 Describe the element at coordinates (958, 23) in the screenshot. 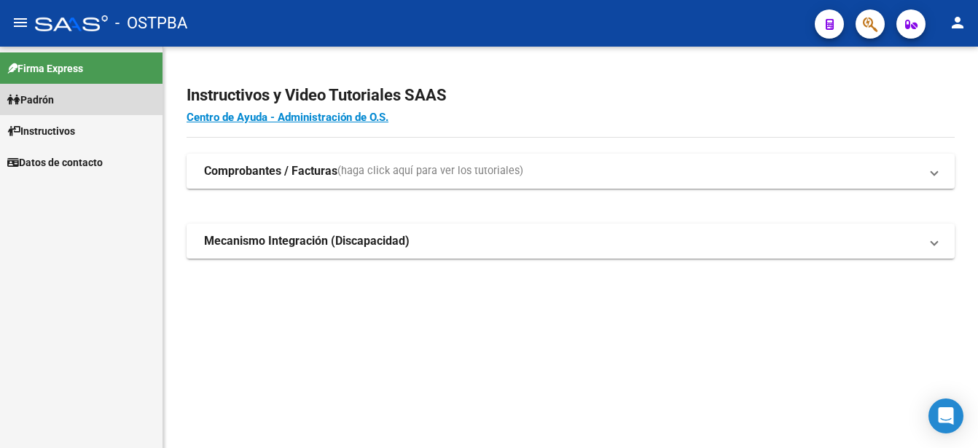

I see `mat-icon: person` at that location.